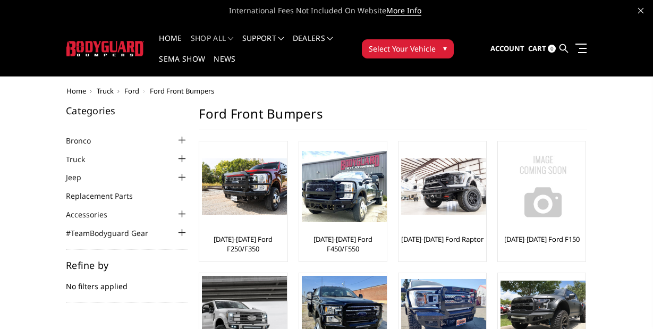  Describe the element at coordinates (407, 49) in the screenshot. I see `button: Select Your Vehicle` at that location.